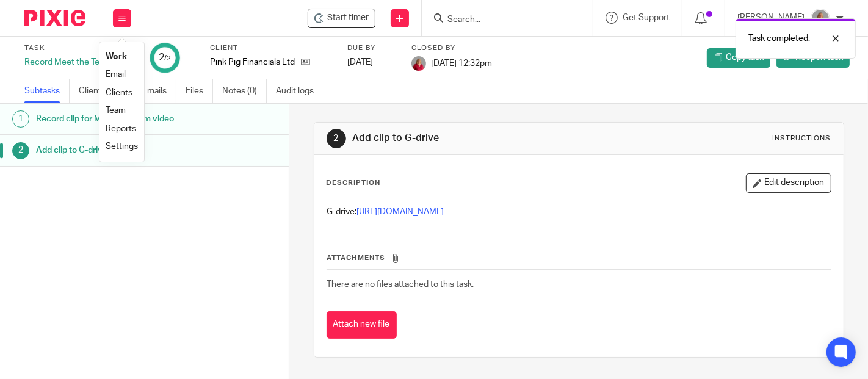  Describe the element at coordinates (353, 183) in the screenshot. I see `p: Description` at that location.